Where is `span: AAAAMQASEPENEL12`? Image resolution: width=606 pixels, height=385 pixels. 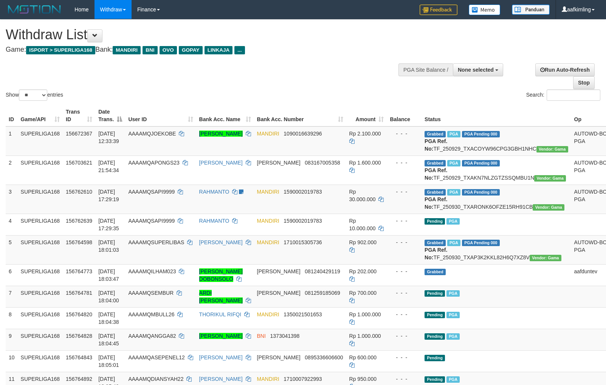 span: AAAAMQASEPENEL12 is located at coordinates (156, 358).